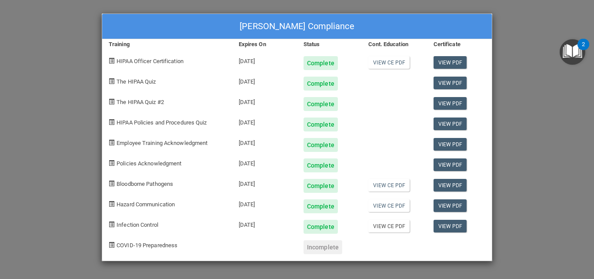 The width and height of the screenshot is (594, 279). What do you see at coordinates (149, 163) in the screenshot?
I see `span: Policies Acknowledgment` at bounding box center [149, 163].